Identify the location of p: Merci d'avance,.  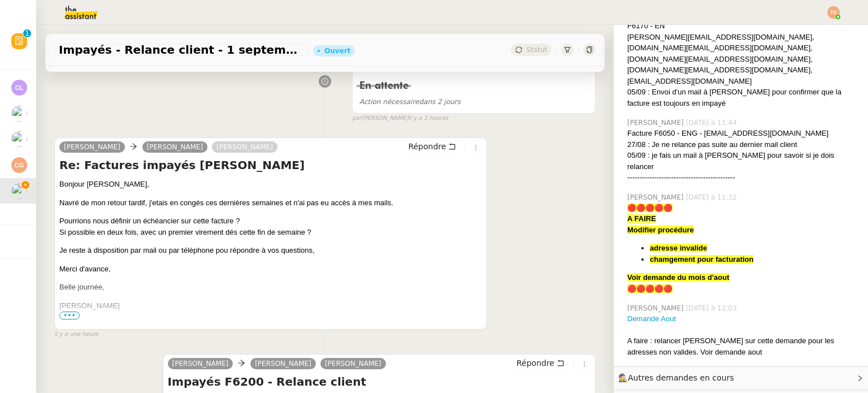
(271, 269).